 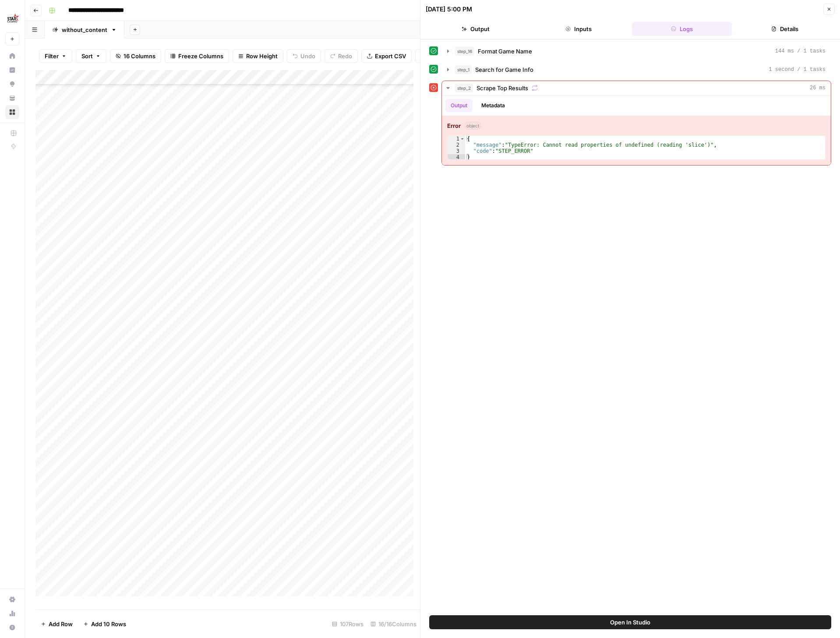 What do you see at coordinates (196, 56) in the screenshot?
I see `button: Freeze Columns` at bounding box center [196, 56].